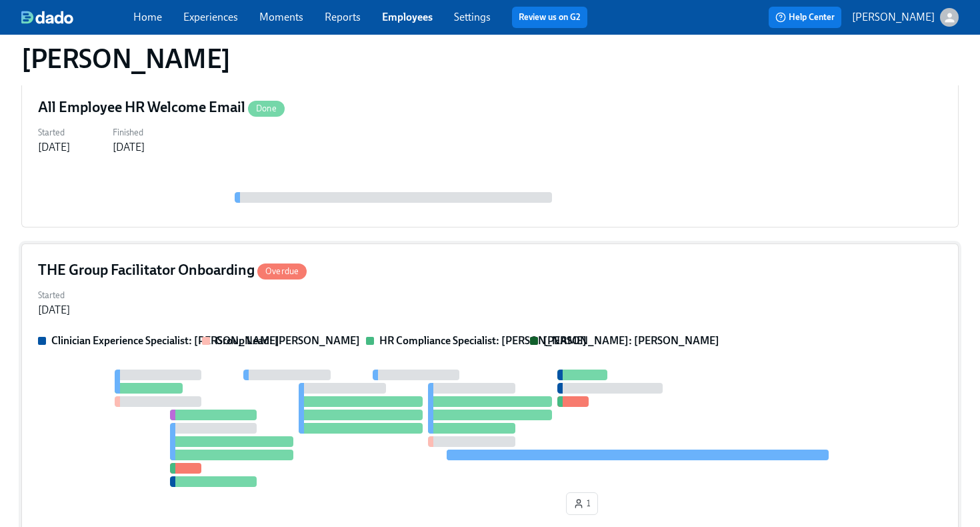 This screenshot has height=527, width=980. I want to click on a: Review us on G2, so click(550, 17).